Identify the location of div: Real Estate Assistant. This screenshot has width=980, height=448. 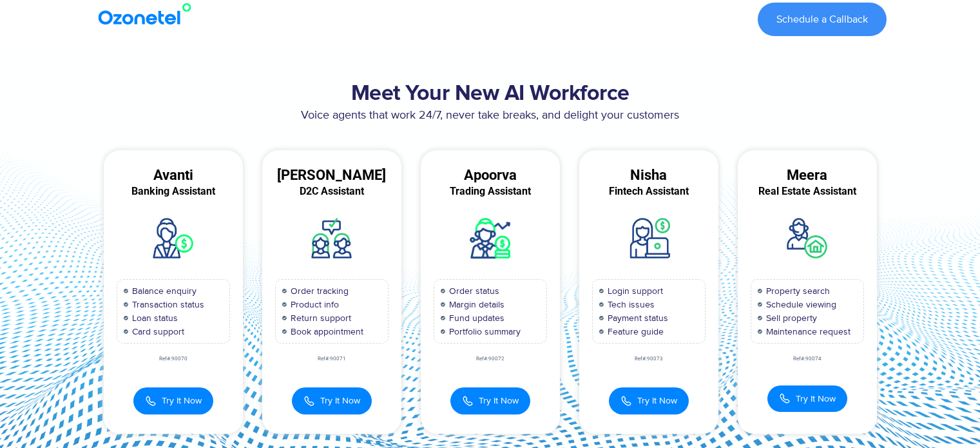
(807, 192).